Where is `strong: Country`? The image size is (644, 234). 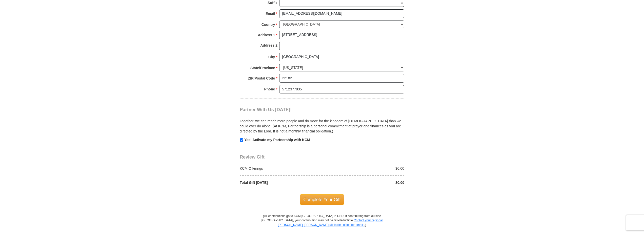 strong: Country is located at coordinates (268, 25).